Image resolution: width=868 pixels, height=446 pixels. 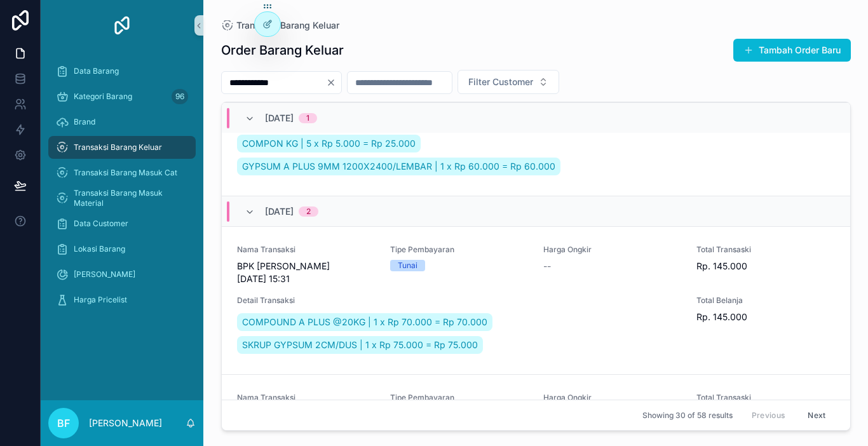 I want to click on span: Transaksi Barang Masuk Material, so click(x=128, y=198).